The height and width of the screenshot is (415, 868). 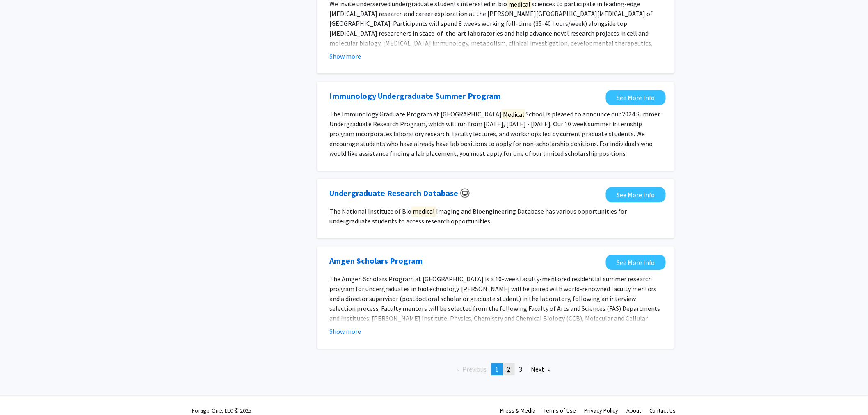 I want to click on mark: Medical, so click(x=513, y=114).